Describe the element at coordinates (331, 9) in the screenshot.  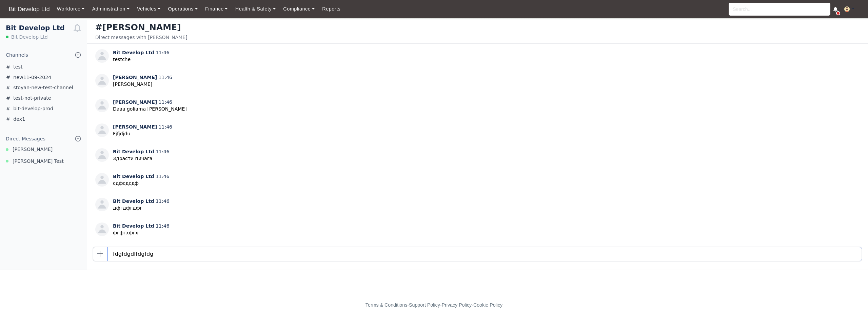
I see `a: Reports` at that location.